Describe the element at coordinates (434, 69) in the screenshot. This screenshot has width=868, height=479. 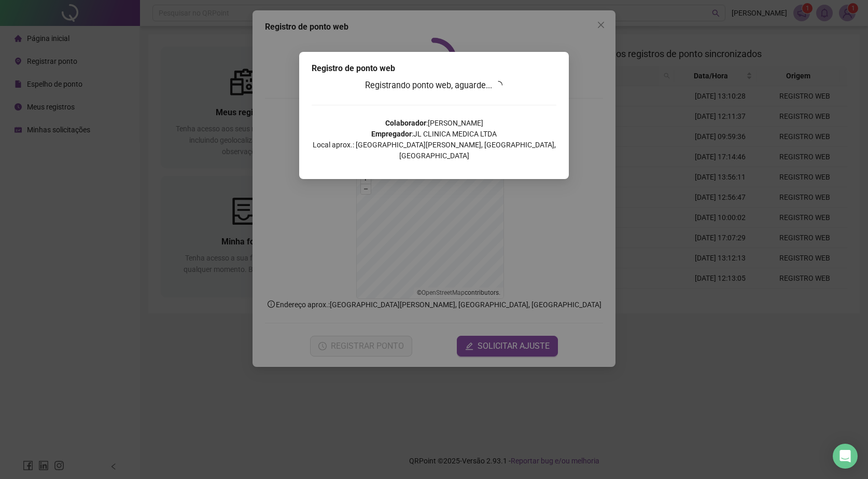
I see `div: Registro de ponto web` at that location.